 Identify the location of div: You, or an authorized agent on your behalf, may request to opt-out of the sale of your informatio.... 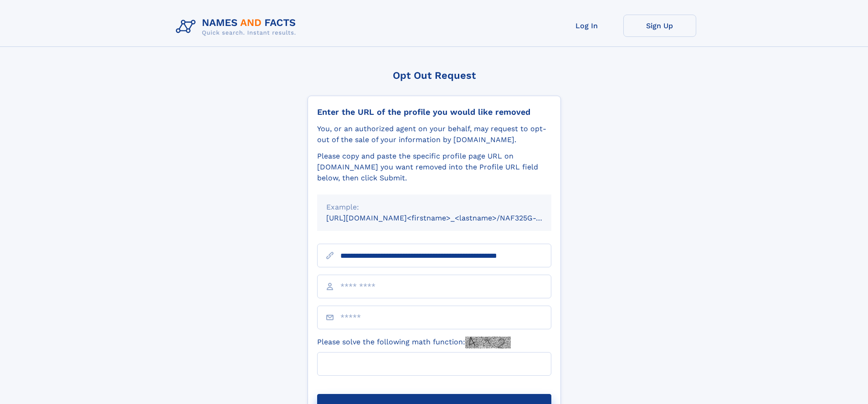
(434, 134).